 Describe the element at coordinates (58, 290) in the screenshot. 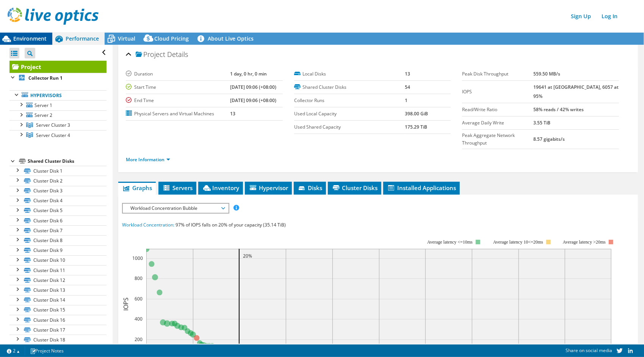

I see `a: Cluster Disk 13` at that location.